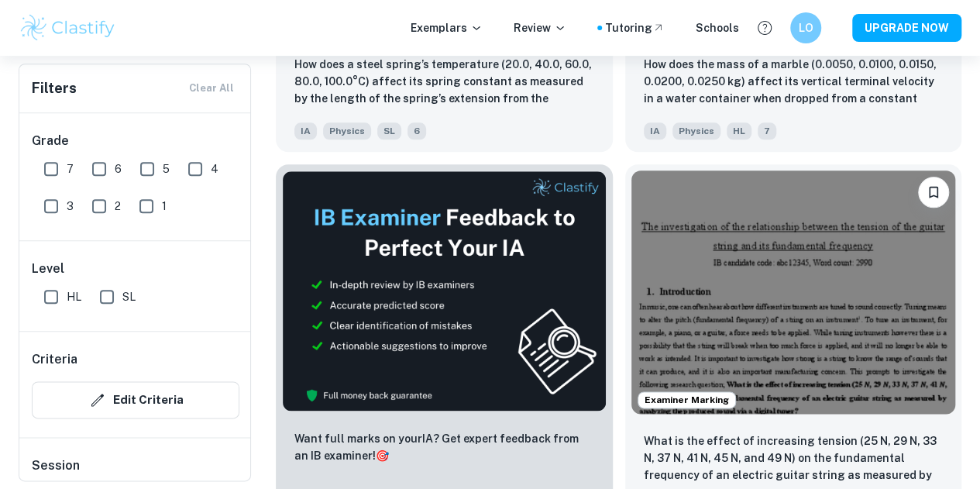  I want to click on p: Exemplars, so click(447, 28).